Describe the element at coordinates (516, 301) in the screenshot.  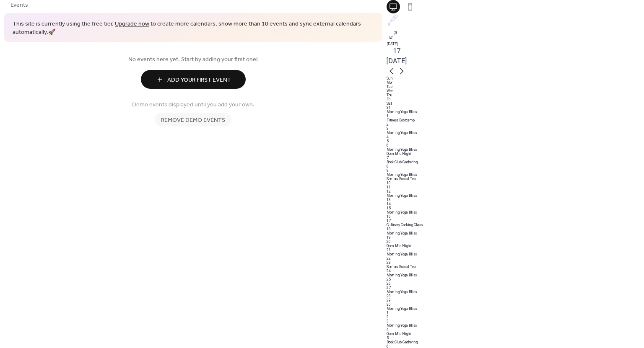
I see `div: 29` at that location.